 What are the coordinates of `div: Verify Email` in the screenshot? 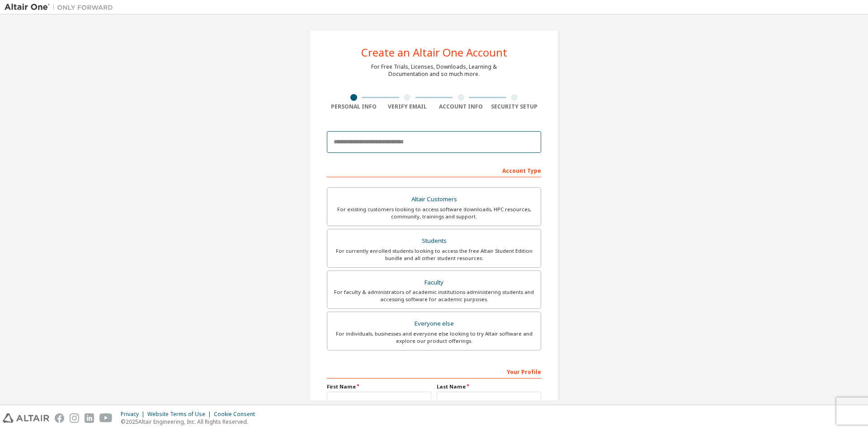 It's located at (407, 107).